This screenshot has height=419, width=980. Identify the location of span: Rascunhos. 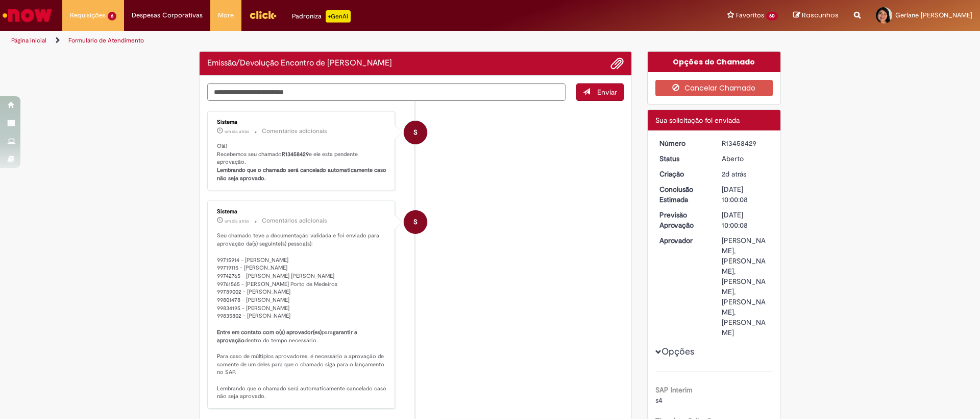
(820, 15).